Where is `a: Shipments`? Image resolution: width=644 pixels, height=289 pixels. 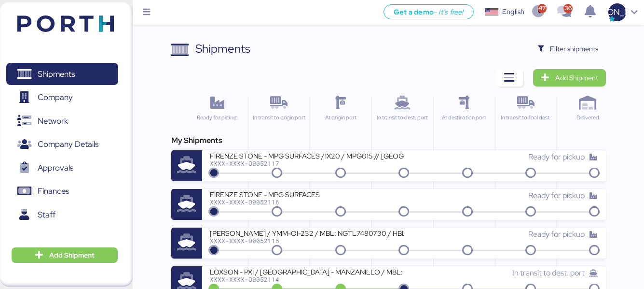
a: Shipments is located at coordinates (62, 74).